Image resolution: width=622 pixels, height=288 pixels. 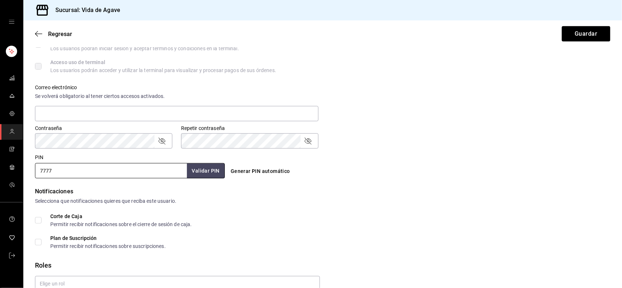 What do you see at coordinates (12, 22) in the screenshot?
I see `button: open drawer` at bounding box center [12, 22].